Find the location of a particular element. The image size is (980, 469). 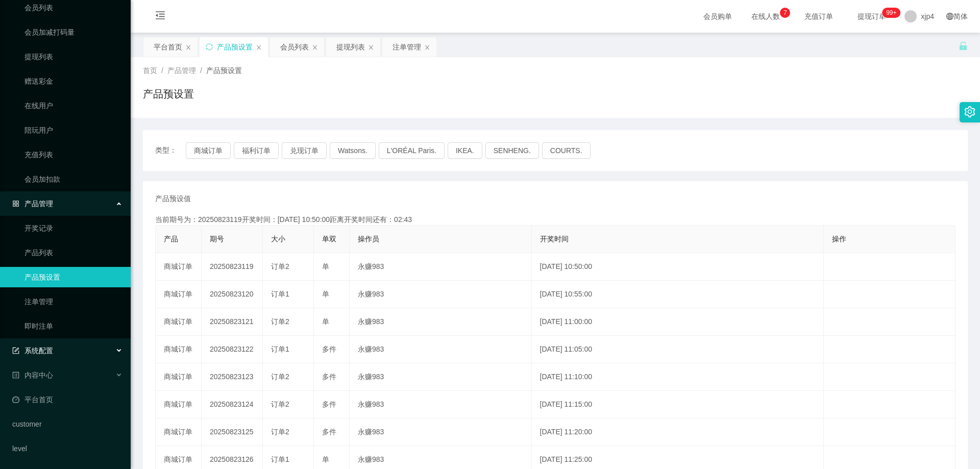

span: 类型： is located at coordinates (170, 151).